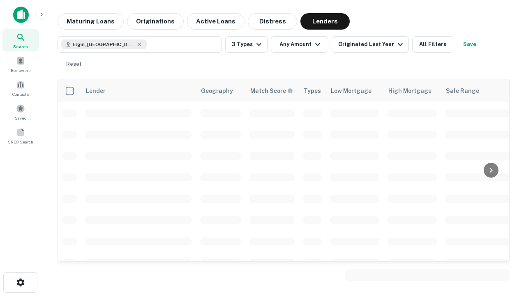  What do you see at coordinates (325, 21) in the screenshot?
I see `button: Lenders` at bounding box center [325, 21].